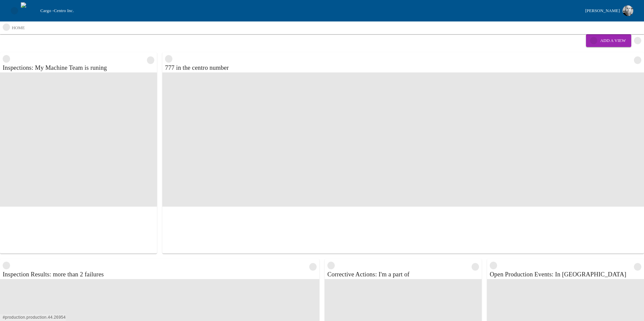 This screenshot has height=321, width=644. Describe the element at coordinates (628, 11) in the screenshot. I see `img: Profile image` at that location.